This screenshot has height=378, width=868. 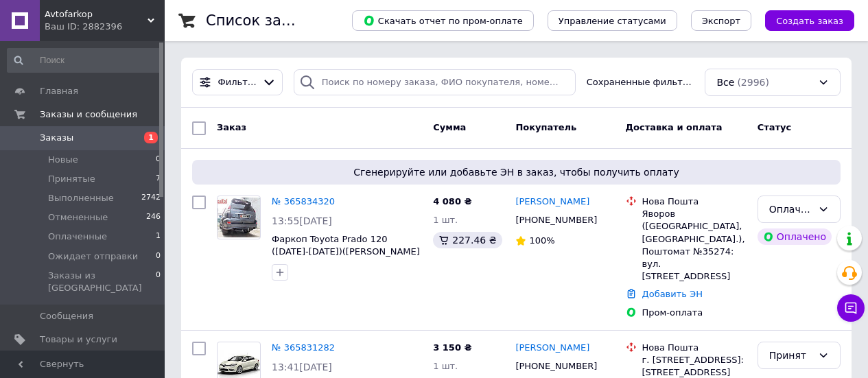 What do you see at coordinates (453, 201) in the screenshot?
I see `span: 4 080 ₴` at bounding box center [453, 201].